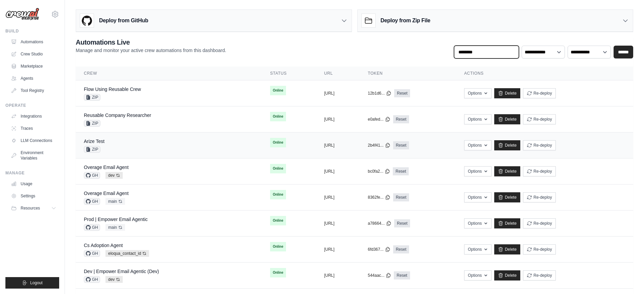 The image size is (644, 294). I want to click on button: a78664..., so click(379, 224).